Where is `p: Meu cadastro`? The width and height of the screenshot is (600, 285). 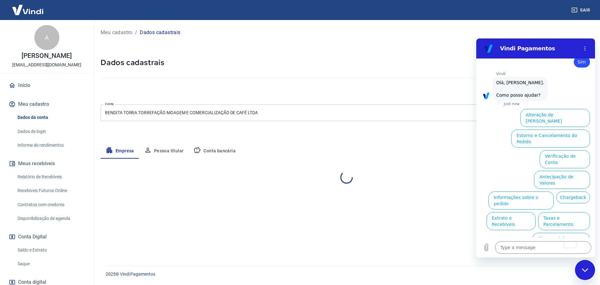
p: Meu cadastro is located at coordinates (117, 33).